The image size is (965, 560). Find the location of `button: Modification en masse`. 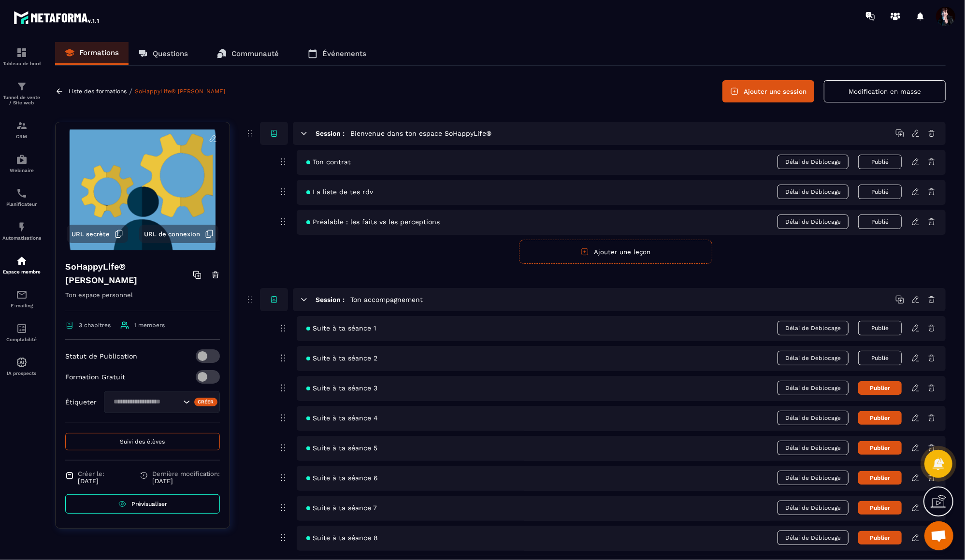

button: Modification en masse is located at coordinates (885, 91).